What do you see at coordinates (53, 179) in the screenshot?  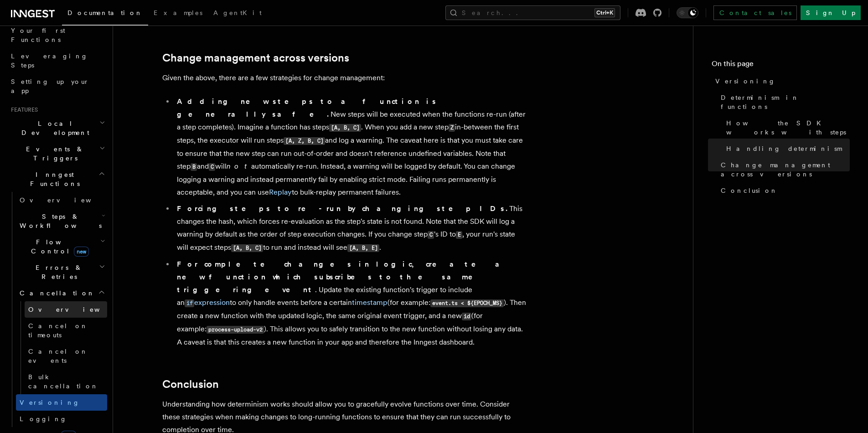 I see `span: Inngest Functions` at bounding box center [53, 179].